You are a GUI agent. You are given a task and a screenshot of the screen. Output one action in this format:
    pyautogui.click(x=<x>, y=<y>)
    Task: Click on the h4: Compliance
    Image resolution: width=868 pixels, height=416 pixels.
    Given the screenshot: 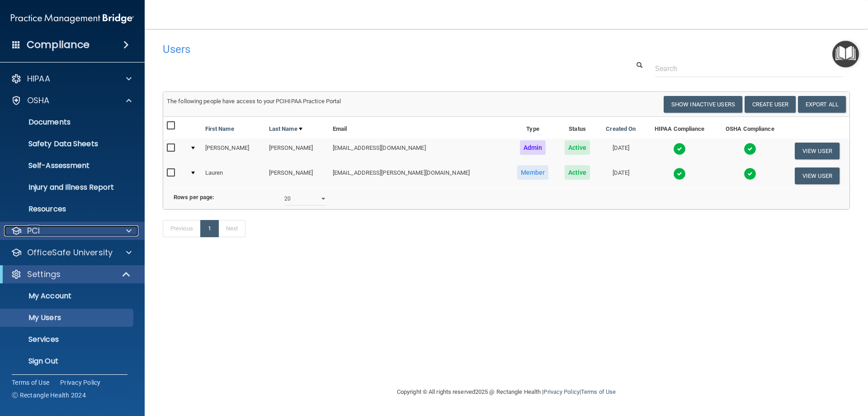 What is the action you would take?
    pyautogui.click(x=58, y=45)
    